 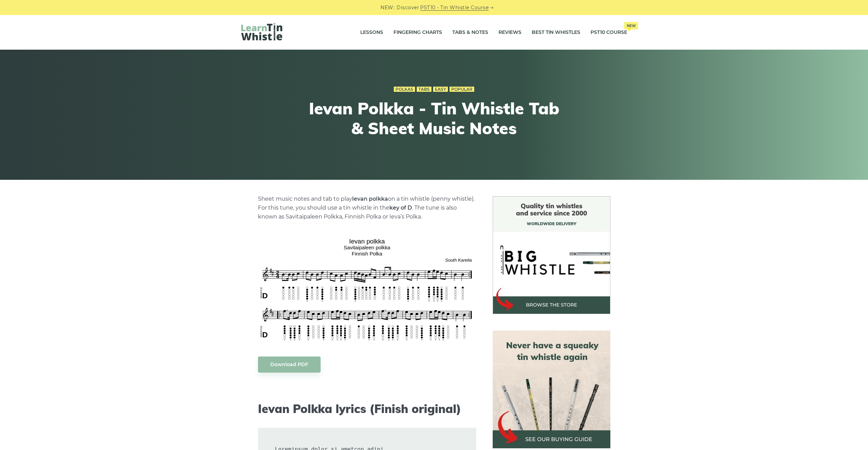 What do you see at coordinates (371, 32) in the screenshot?
I see `a: Lessons` at bounding box center [371, 32].